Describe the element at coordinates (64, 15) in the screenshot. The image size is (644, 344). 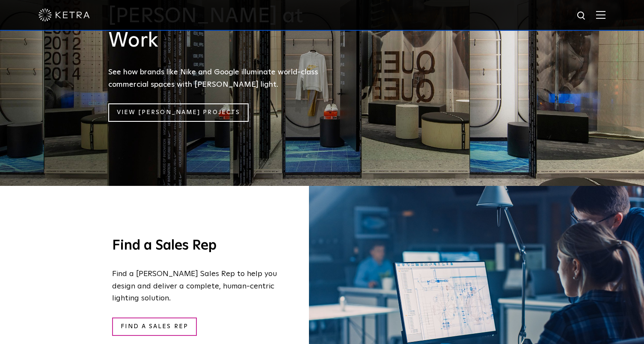
I see `img: ketra-logo-2019-white` at that location.